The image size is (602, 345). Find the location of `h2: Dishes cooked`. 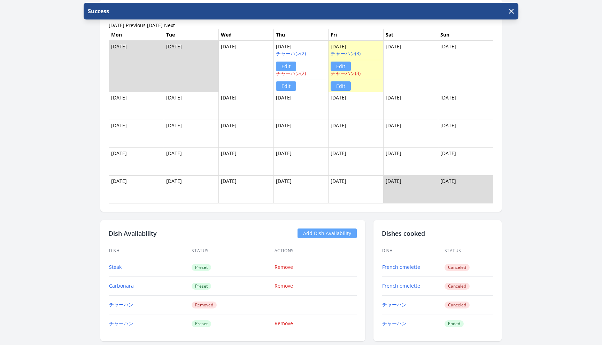

h2: Dishes cooked is located at coordinates (437, 234).